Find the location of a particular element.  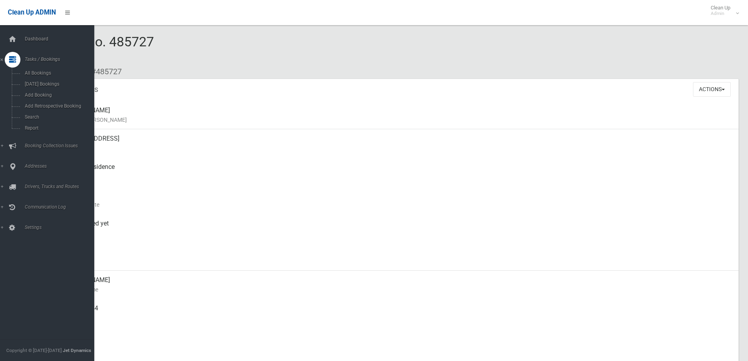

div: Not collected yet is located at coordinates (397, 228).